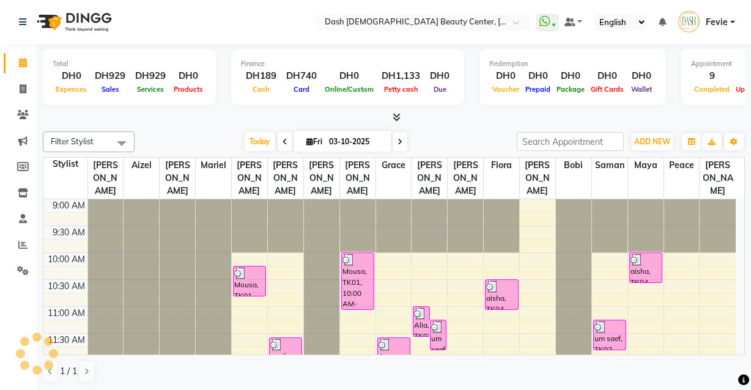  What do you see at coordinates (689, 21) in the screenshot?
I see `img: Fevie` at bounding box center [689, 21].